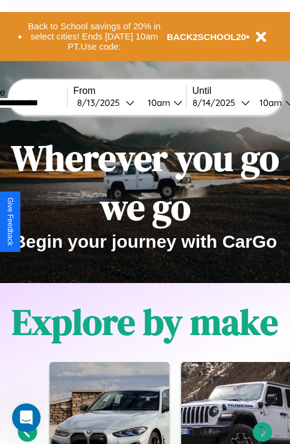  What do you see at coordinates (145, 322) in the screenshot?
I see `h1: Explore by make` at bounding box center [145, 322].